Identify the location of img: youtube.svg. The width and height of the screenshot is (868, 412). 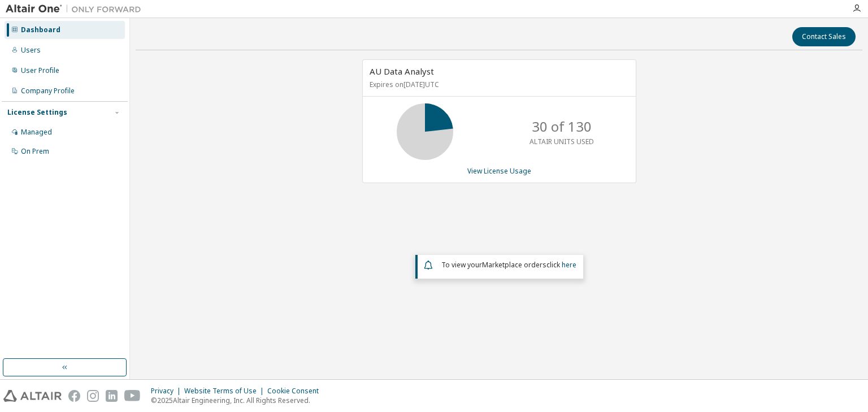
(132, 396).